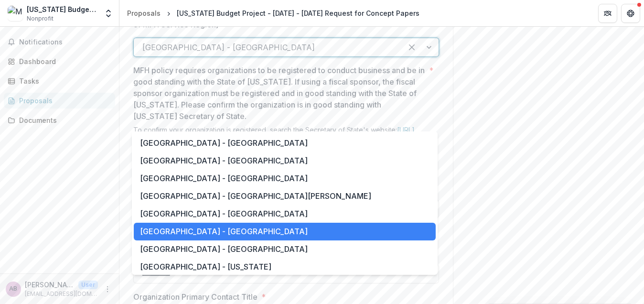  I want to click on p: User, so click(88, 285).